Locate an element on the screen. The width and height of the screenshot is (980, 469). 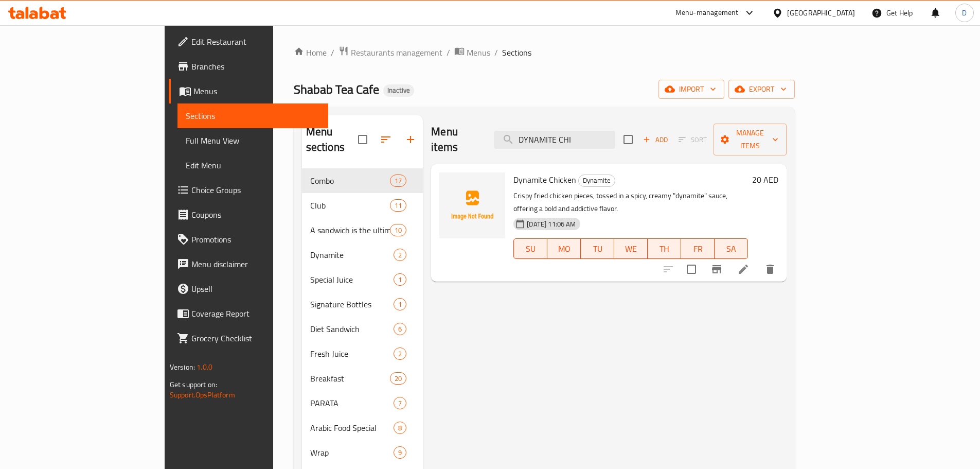
span: Branches is located at coordinates (256, 66).